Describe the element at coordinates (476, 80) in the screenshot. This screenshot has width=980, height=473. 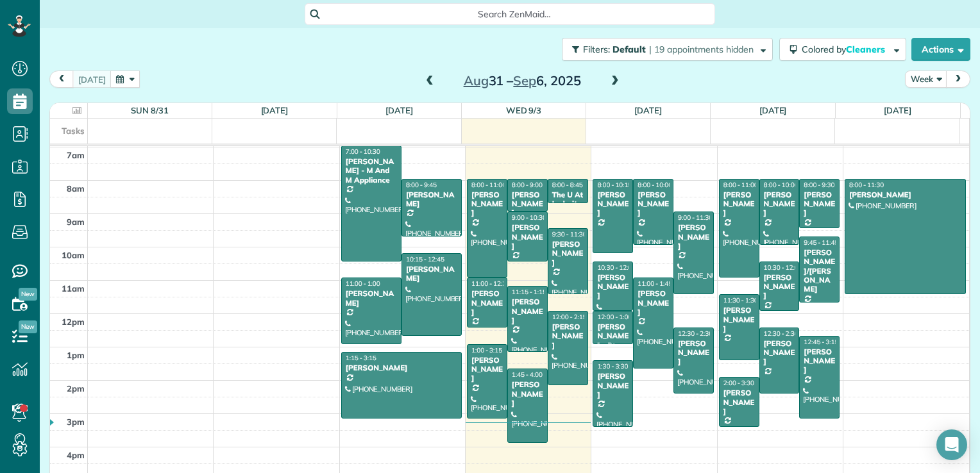
I see `span: Aug` at that location.